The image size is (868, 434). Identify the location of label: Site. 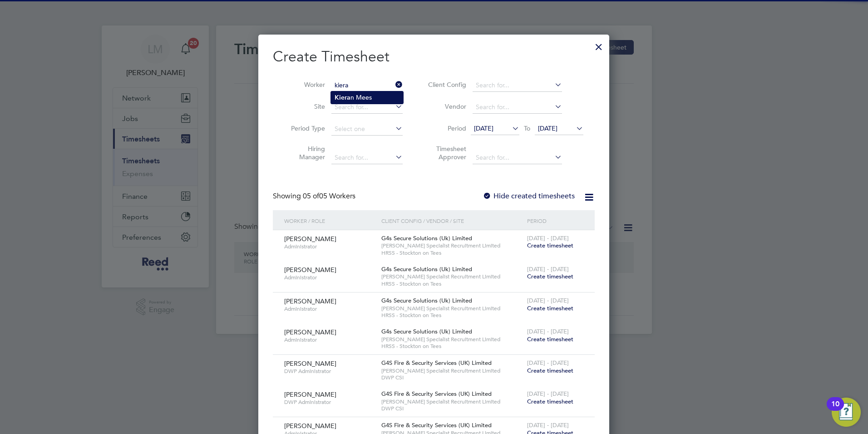
(305, 106).